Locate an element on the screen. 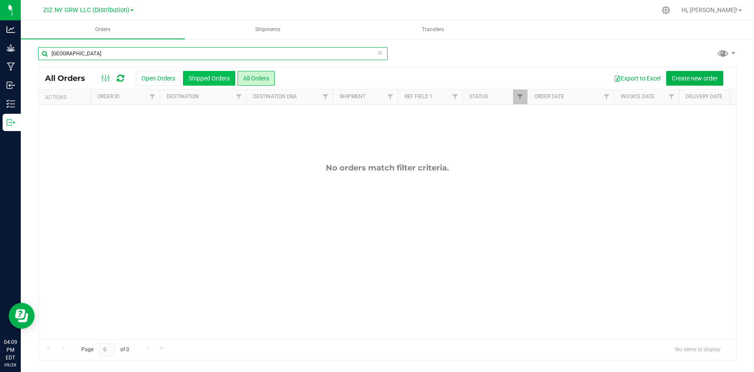  span: All Orders is located at coordinates (69, 78).